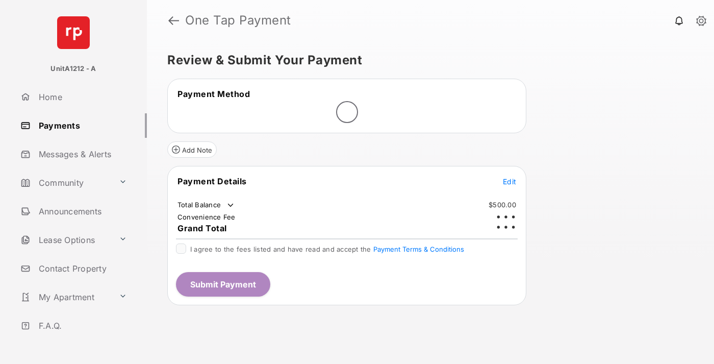 The image size is (714, 364). What do you see at coordinates (502, 205) in the screenshot?
I see `td: $500.00` at bounding box center [502, 205].